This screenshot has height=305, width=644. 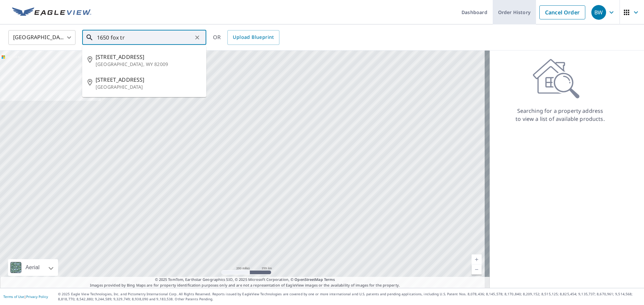 I want to click on p: Searching for a property address to view a list of available products., so click(x=560, y=115).